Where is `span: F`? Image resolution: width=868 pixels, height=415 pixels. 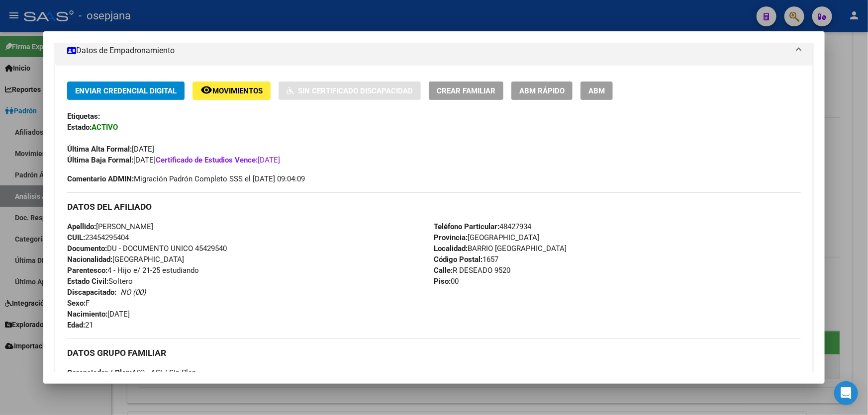 span: F is located at coordinates (78, 304).